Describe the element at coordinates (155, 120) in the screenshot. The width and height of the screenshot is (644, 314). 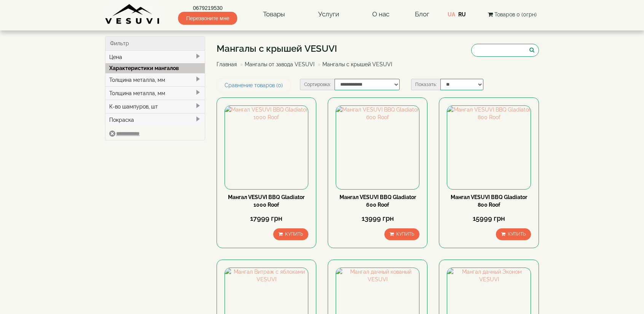
I see `div: Покраска` at that location.